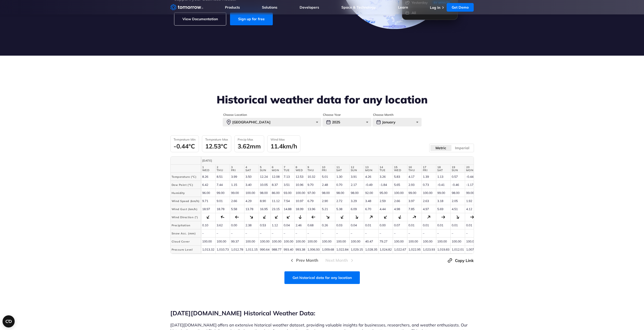 This screenshot has height=330, width=644. Describe the element at coordinates (386, 250) in the screenshot. I see `td: 1,024.82` at that location.